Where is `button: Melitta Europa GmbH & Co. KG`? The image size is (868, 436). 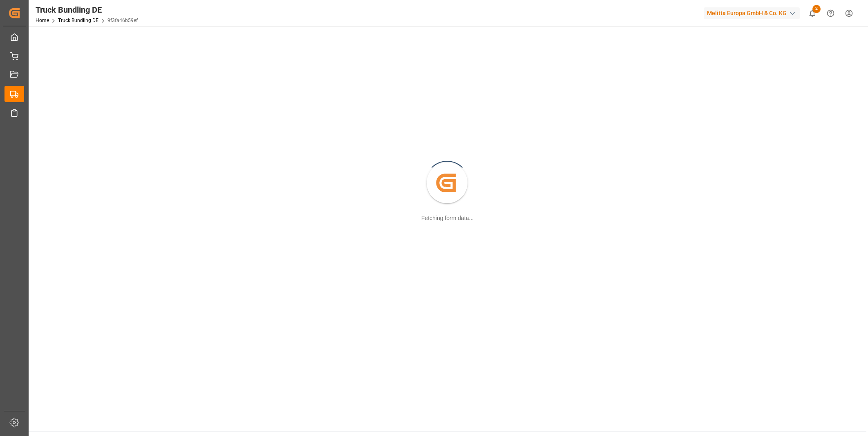 button: Melitta Europa GmbH & Co. KG is located at coordinates (754, 13).